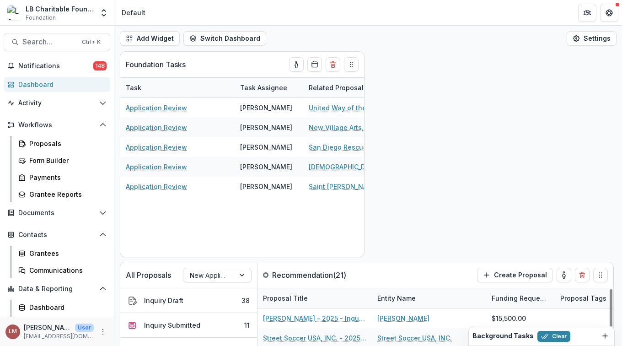  What do you see at coordinates (57, 289) in the screenshot?
I see `span: Data & Reporting` at bounding box center [57, 289].